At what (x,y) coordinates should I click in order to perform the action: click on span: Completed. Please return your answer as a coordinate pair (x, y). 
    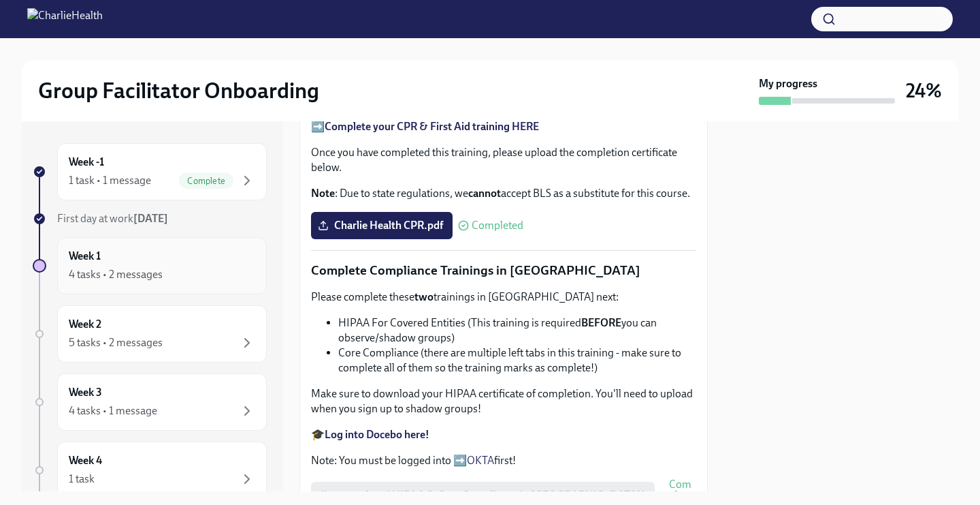
    Looking at the image, I should click on (497, 226).